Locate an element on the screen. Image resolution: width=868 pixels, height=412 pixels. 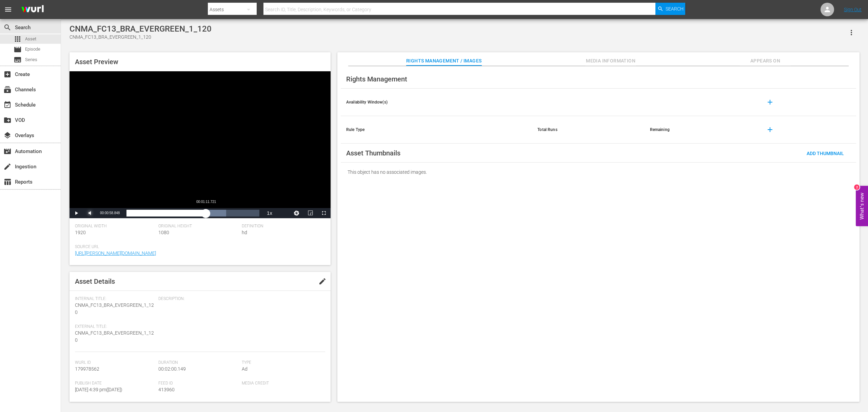
span: Created At is located at coordinates (115, 404).